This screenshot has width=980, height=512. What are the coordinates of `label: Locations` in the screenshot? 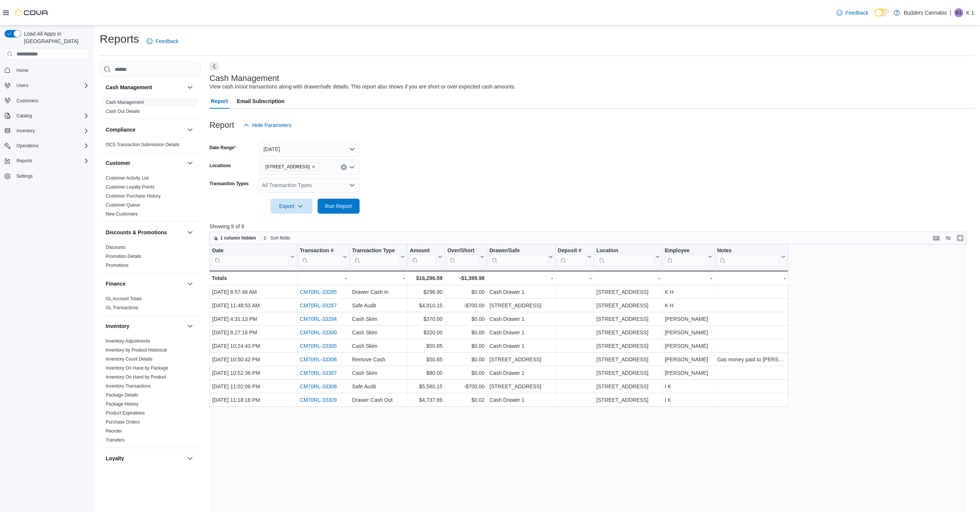 It's located at (220, 166).